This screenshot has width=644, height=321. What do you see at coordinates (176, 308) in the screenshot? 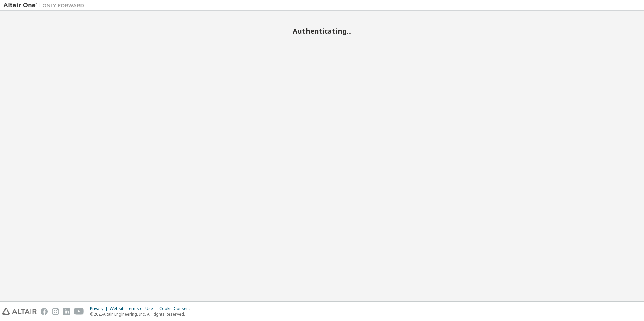
I see `div: Cookie Consent` at bounding box center [176, 308].